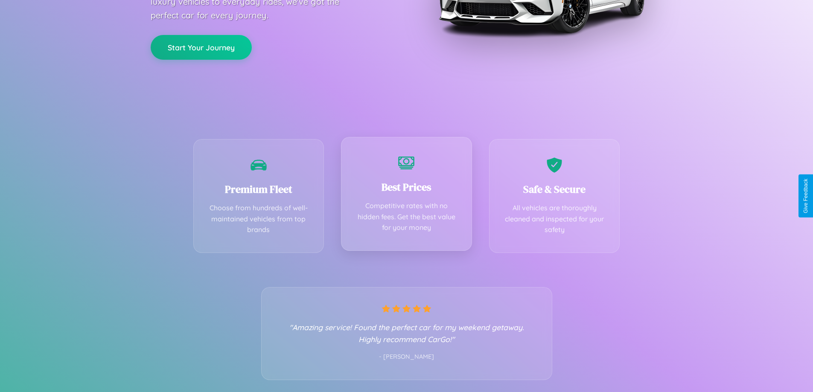  Describe the element at coordinates (201, 47) in the screenshot. I see `button: Start Your Journey` at that location.